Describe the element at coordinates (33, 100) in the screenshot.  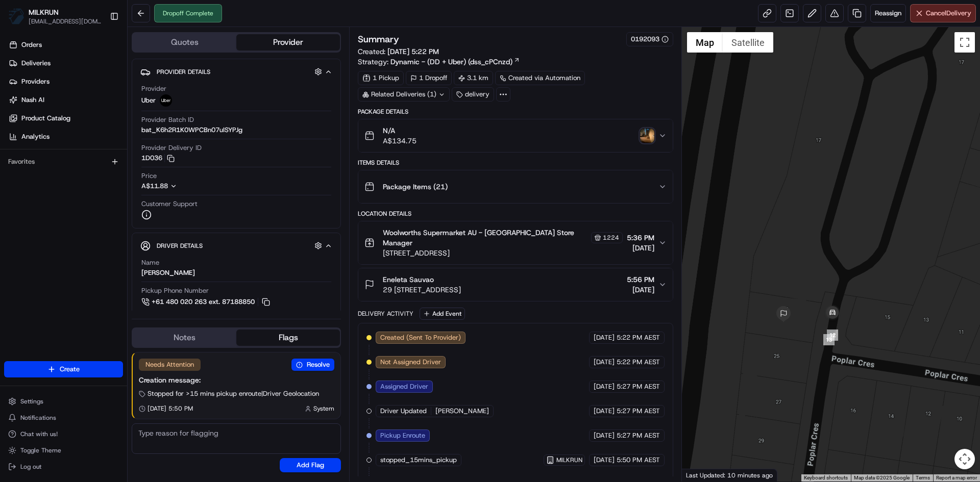
I see `span: Nash AI` at that location.